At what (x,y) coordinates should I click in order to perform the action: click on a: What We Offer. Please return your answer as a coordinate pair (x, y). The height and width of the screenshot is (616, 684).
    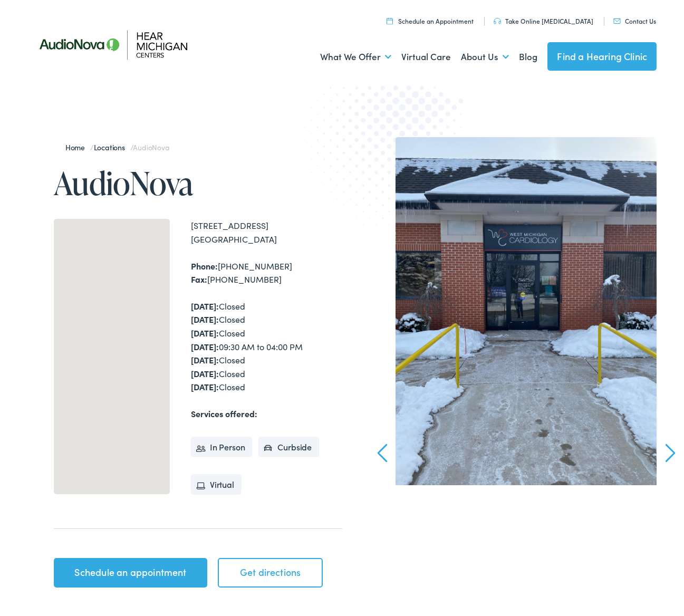
    Looking at the image, I should click on (355, 57).